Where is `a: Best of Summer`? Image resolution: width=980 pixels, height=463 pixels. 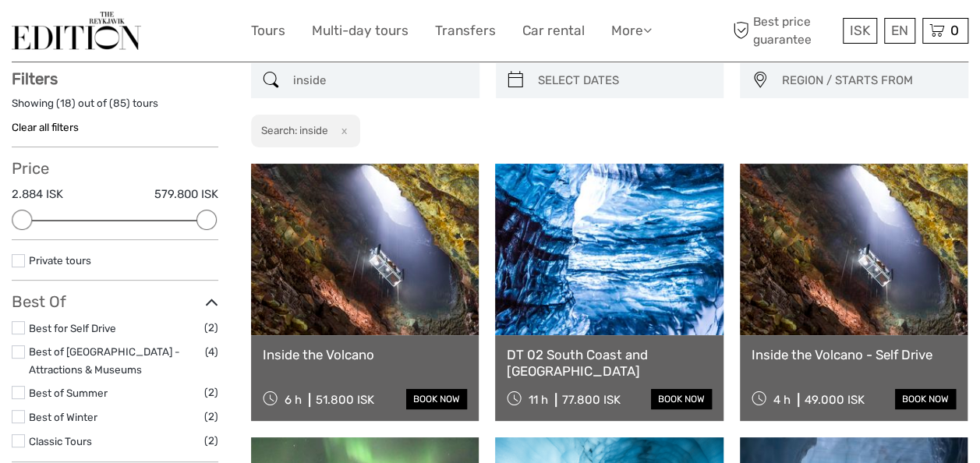
a: Best of Summer is located at coordinates (67, 393).